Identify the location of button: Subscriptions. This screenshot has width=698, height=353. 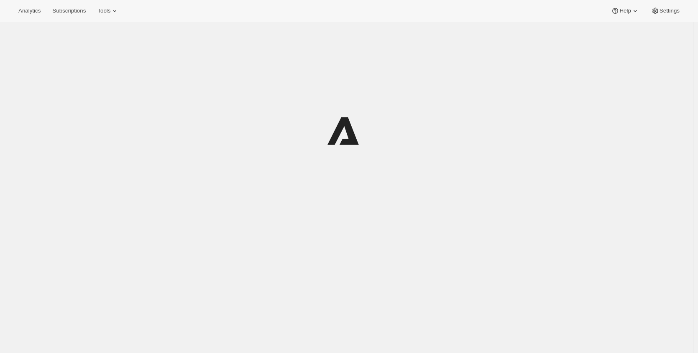
(69, 11).